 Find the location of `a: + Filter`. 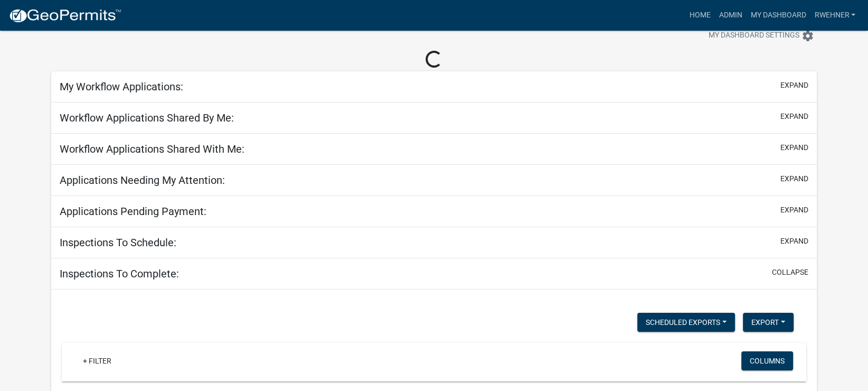

a: + Filter is located at coordinates (97, 361).